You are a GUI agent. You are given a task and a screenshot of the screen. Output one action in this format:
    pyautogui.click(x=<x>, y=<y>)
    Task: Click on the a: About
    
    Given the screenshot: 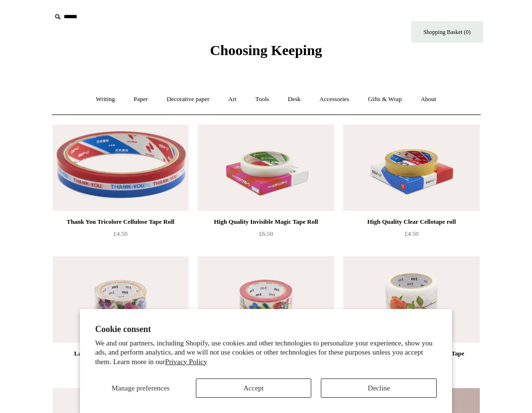 What is the action you would take?
    pyautogui.click(x=428, y=99)
    